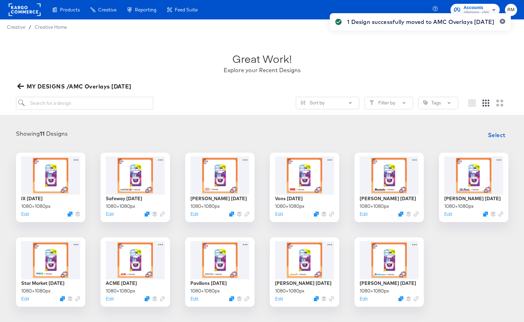 Image resolution: width=524 pixels, height=322 pixels. Describe the element at coordinates (42, 133) in the screenshot. I see `div: Showing Designs` at that location.